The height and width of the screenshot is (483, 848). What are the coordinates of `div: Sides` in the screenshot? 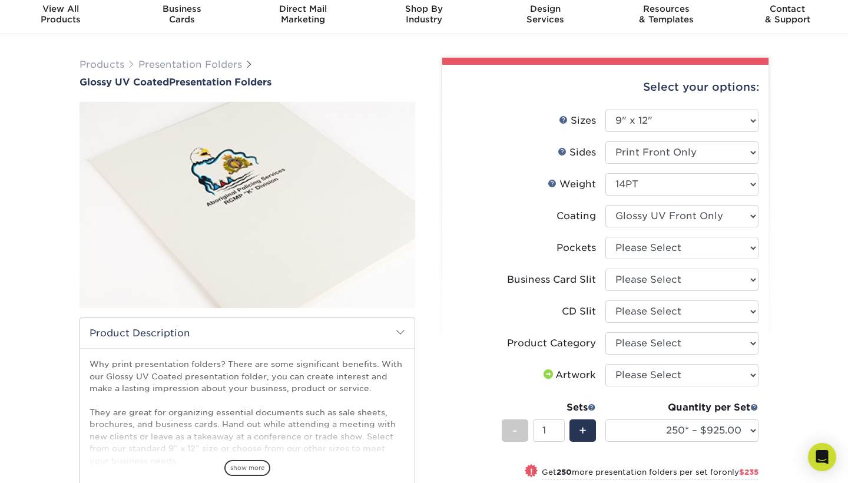 It's located at (577, 153).